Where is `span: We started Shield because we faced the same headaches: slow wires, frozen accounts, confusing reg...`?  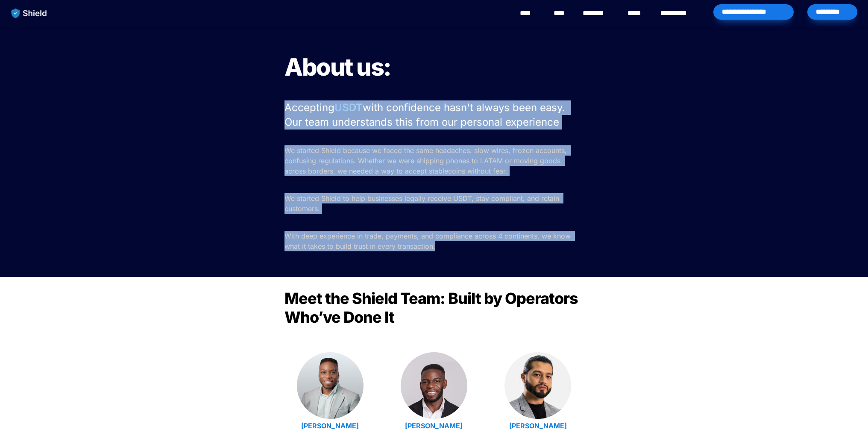
span: We started Shield because we faced the same headaches: slow wires, frozen accounts, confusing reg... is located at coordinates (427, 160).